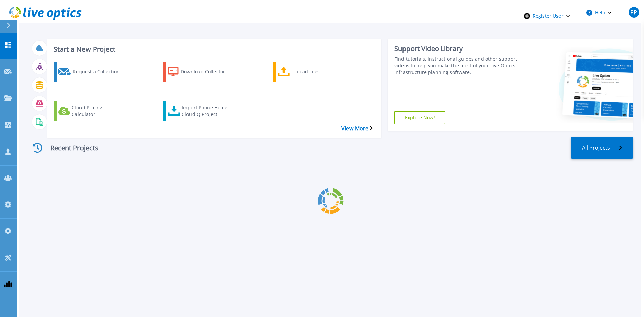  I want to click on div: Request a Collection, so click(99, 72).